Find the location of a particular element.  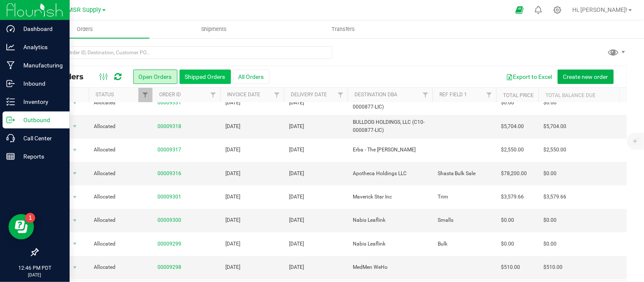

inline-svg: Inbound is located at coordinates (10, 83).